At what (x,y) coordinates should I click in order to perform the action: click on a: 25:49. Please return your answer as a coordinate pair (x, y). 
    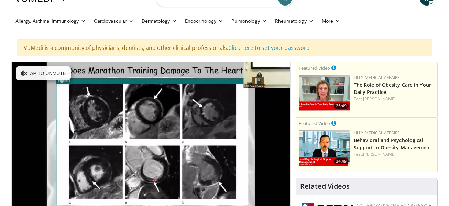
    Looking at the image, I should click on (325, 92).